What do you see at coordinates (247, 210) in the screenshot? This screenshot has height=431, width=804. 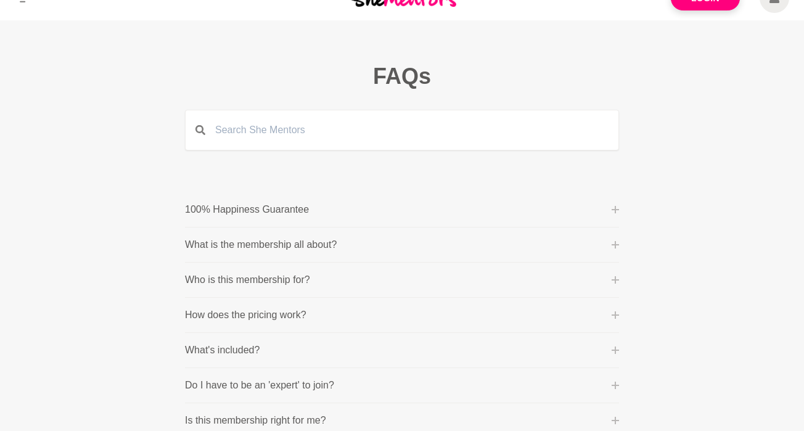 I see `p: 100% Happiness Guarantee` at bounding box center [247, 210].